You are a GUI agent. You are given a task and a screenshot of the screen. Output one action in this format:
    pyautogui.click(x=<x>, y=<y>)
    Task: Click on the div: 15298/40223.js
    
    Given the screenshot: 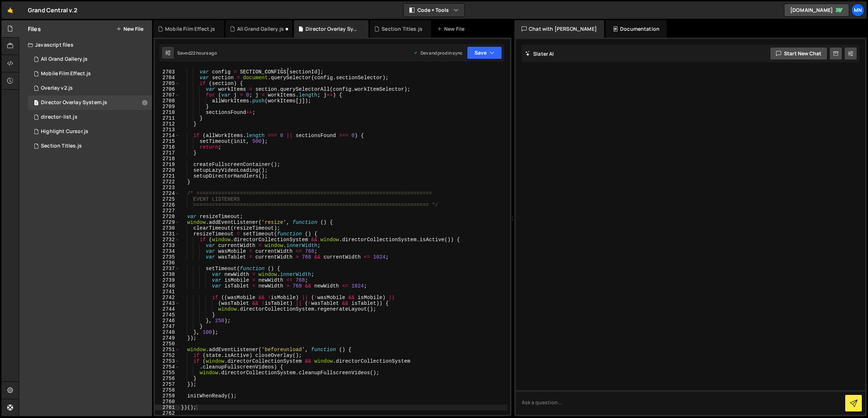 What is the action you would take?
    pyautogui.click(x=90, y=146)
    